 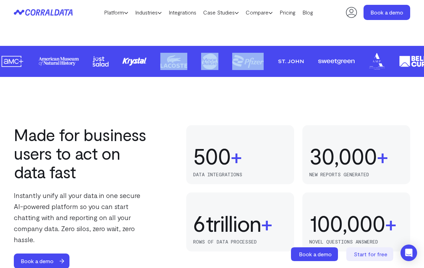 I want to click on a: Blog, so click(x=307, y=12).